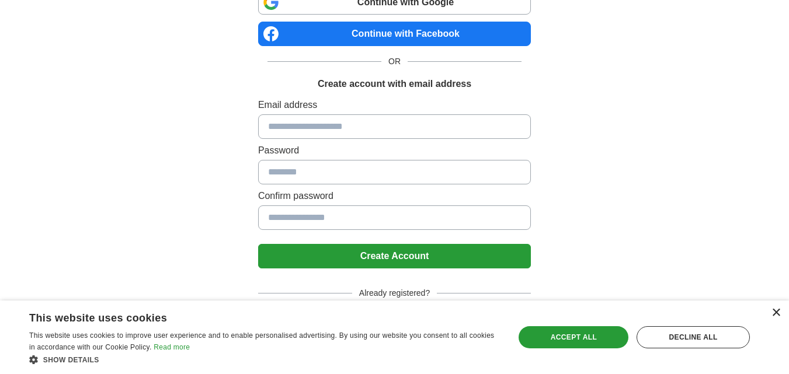 Image resolution: width=789 pixels, height=374 pixels. Describe the element at coordinates (394, 196) in the screenshot. I see `label: Confirm password` at that location.